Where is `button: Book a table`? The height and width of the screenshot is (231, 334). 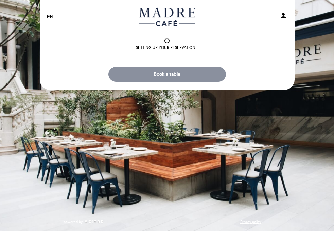
button: Book a table is located at coordinates (167, 74).